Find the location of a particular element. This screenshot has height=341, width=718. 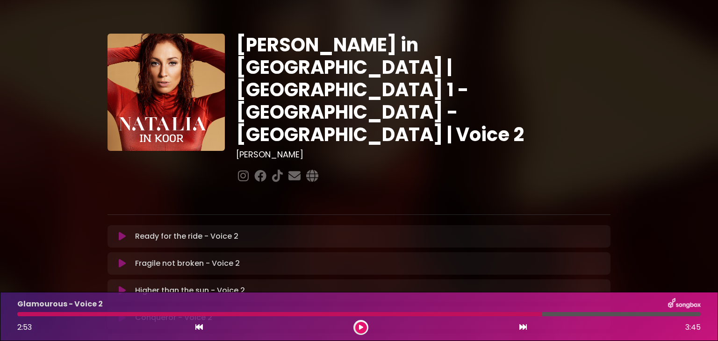

p: Fragile not broken - Voice 2 is located at coordinates (187, 263).